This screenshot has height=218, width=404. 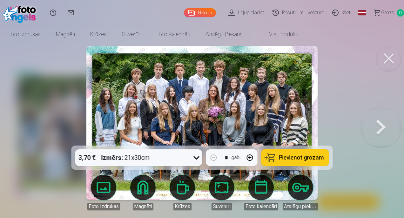 I want to click on span: Grozs, so click(x=387, y=13).